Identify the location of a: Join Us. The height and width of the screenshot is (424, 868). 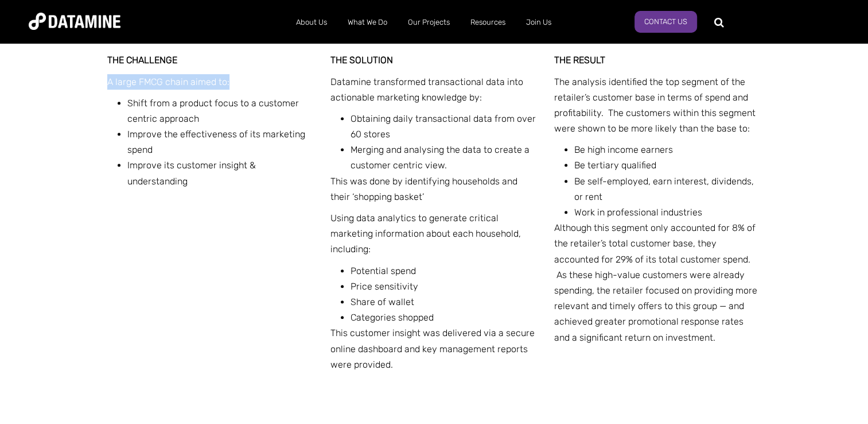
(539, 22).